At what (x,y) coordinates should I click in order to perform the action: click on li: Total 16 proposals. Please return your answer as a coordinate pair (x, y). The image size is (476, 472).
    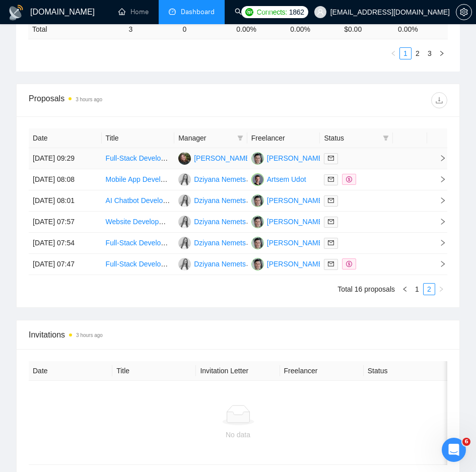
    Looking at the image, I should click on (366, 290).